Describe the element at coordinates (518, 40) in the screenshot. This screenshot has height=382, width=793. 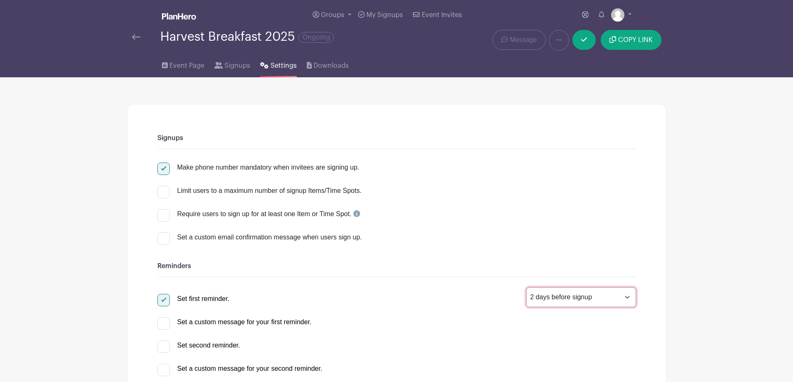
I see `a: Message` at that location.